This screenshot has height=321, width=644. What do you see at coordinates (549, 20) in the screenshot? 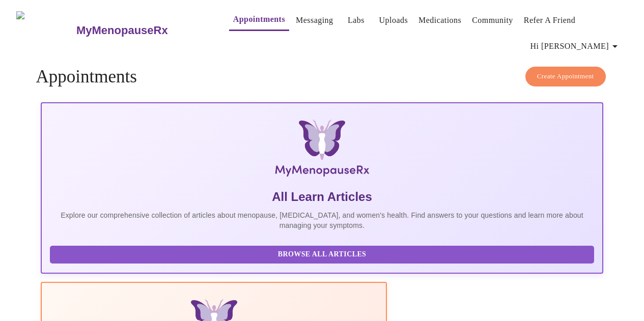
I see `button: Refer a Friend` at bounding box center [549, 20].